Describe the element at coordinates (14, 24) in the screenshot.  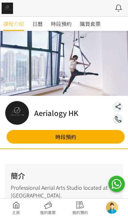
I see `span: 課程介紹` at that location.